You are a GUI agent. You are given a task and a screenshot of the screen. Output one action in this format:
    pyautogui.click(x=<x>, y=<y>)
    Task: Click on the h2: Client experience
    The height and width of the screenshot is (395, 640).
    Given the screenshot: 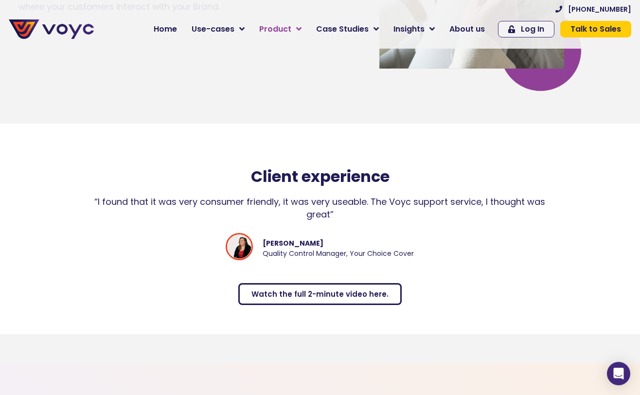 What is the action you would take?
    pyautogui.click(x=320, y=177)
    